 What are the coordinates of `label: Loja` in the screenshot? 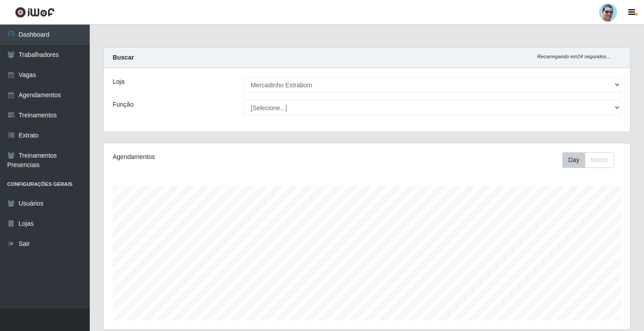 It's located at (119, 82).